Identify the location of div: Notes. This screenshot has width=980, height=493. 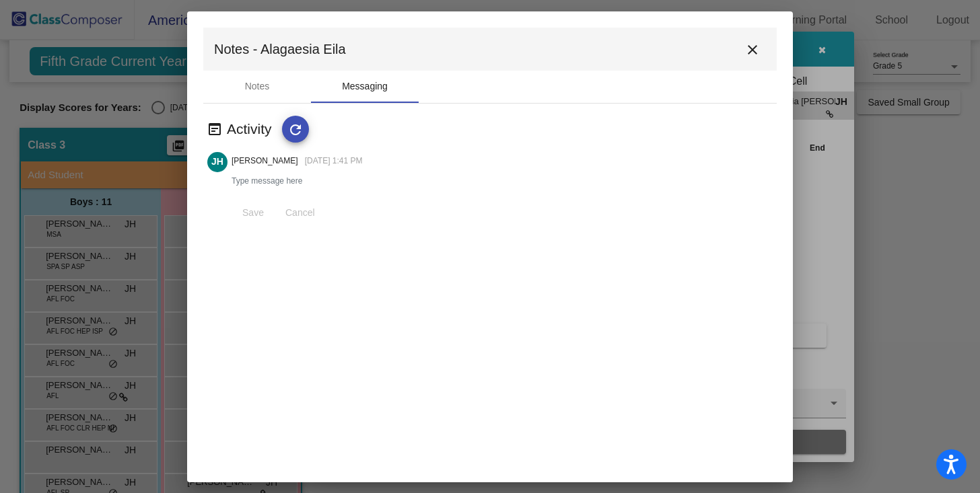
(257, 86).